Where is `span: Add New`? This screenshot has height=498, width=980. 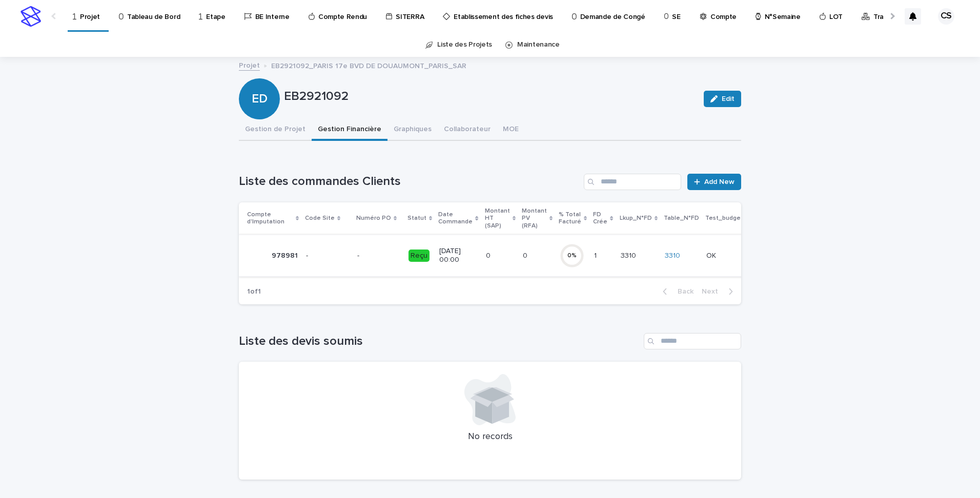 span: Add New is located at coordinates (719, 182).